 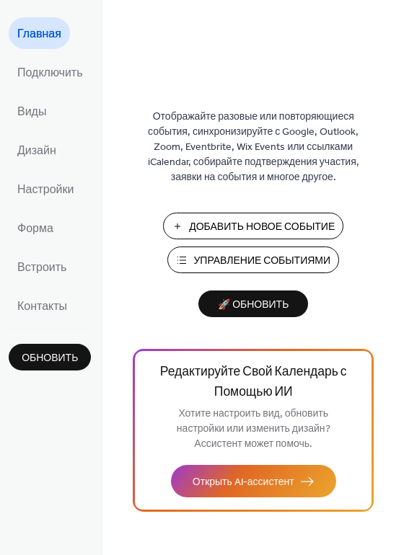 What do you see at coordinates (50, 72) in the screenshot?
I see `a: Подключить` at bounding box center [50, 72].